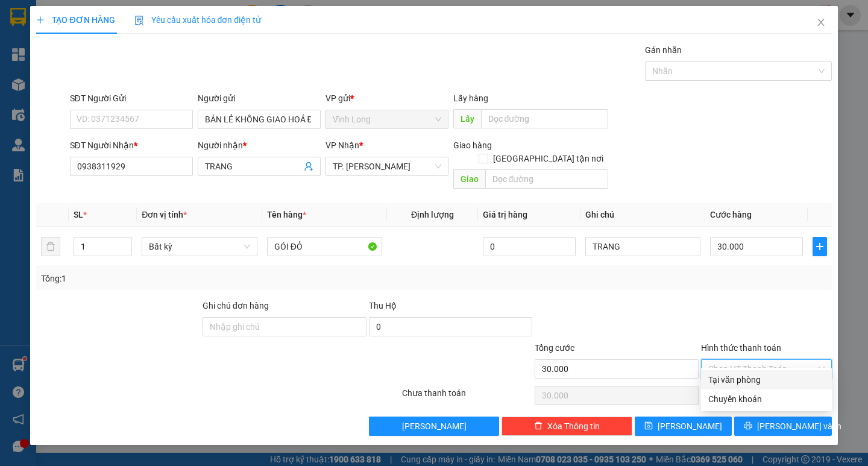 Image resolution: width=868 pixels, height=466 pixels. Describe the element at coordinates (529, 247) in the screenshot. I see `input: 0` at that location.